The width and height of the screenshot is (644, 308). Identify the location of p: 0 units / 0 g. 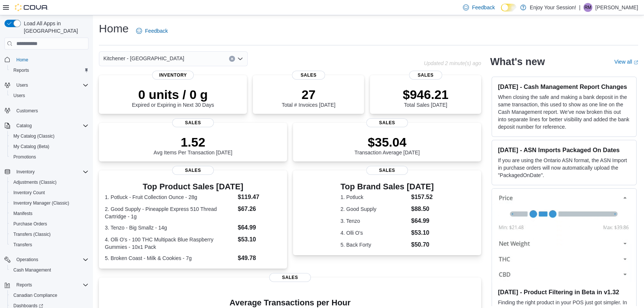
(173, 95).